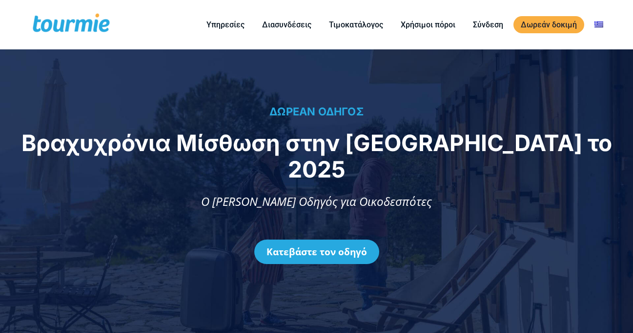 This screenshot has height=333, width=633. What do you see at coordinates (488, 24) in the screenshot?
I see `a: Σύνδεση` at bounding box center [488, 24].